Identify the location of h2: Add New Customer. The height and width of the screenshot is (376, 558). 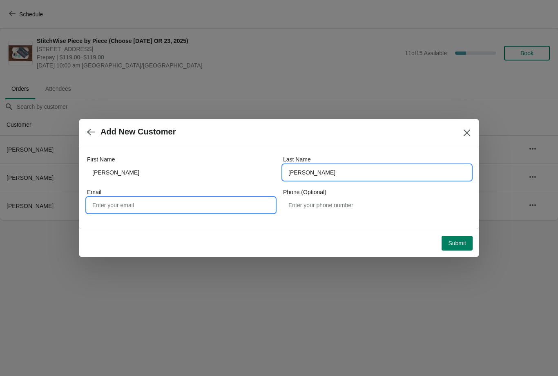
(138, 132).